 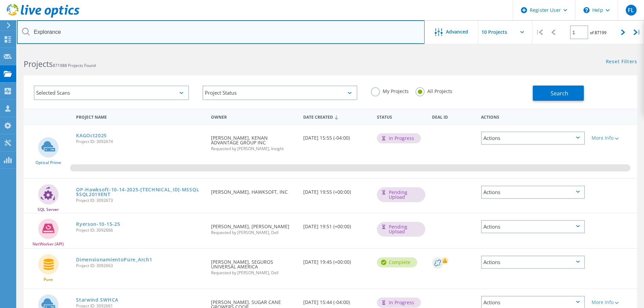 I want to click on span: Project ID: 3092663, so click(x=140, y=265).